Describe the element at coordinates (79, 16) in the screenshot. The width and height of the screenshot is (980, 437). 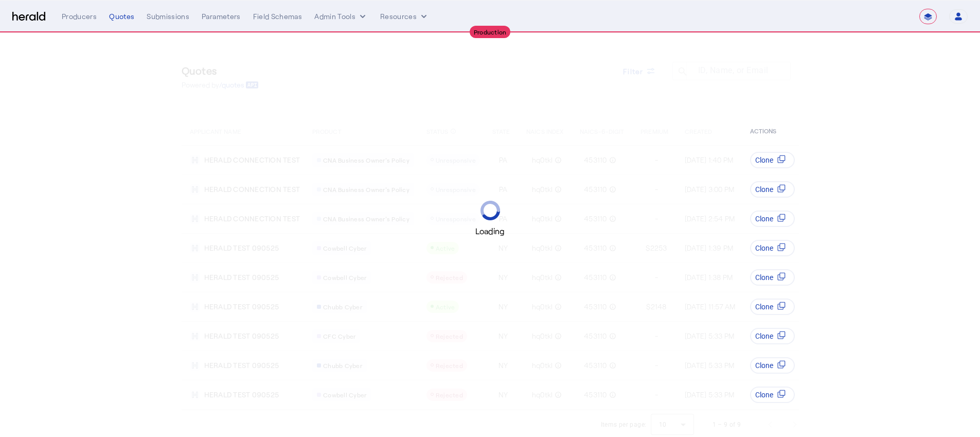
I see `div: Producers` at that location.